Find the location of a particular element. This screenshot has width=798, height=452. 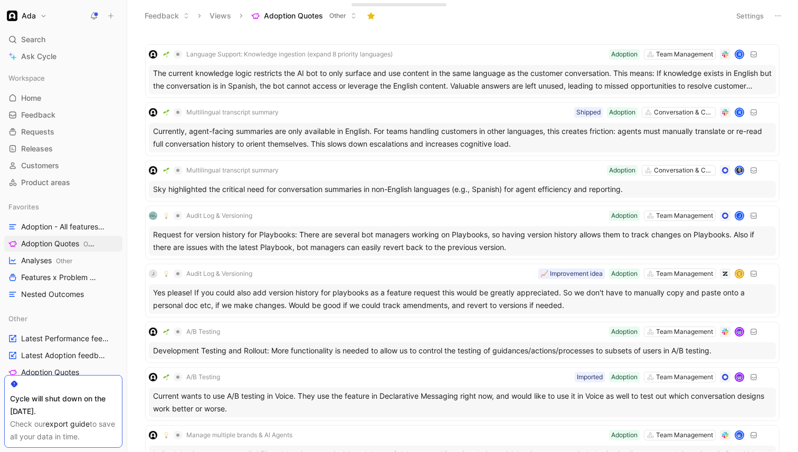

button: Feedback is located at coordinates (167, 16).